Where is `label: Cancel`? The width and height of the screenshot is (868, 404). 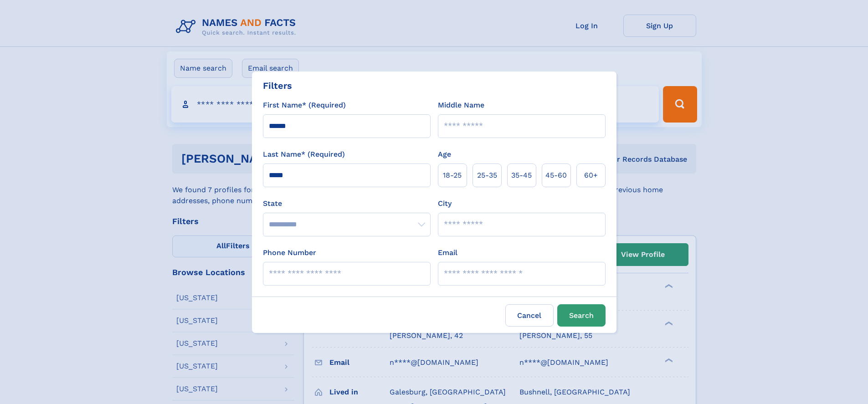 label: Cancel is located at coordinates (529, 315).